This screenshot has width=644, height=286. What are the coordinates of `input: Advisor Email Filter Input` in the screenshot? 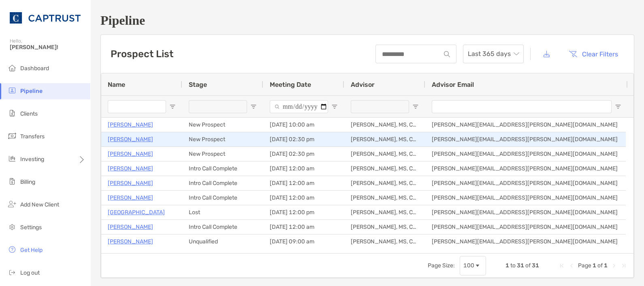 It's located at (522, 106).